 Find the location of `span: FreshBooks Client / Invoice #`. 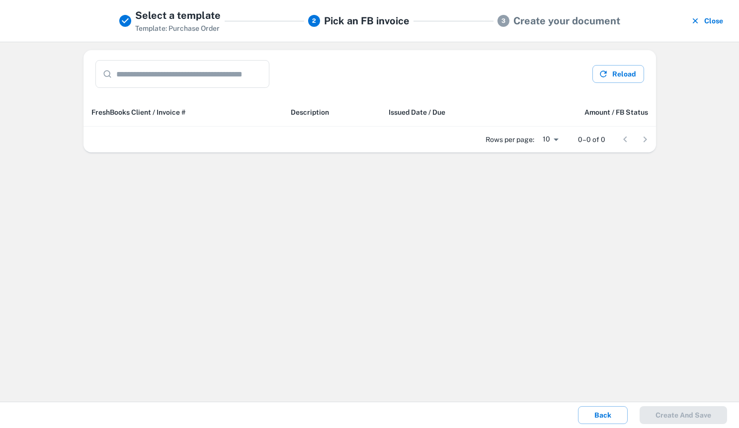

span: FreshBooks Client / Invoice # is located at coordinates (139, 112).